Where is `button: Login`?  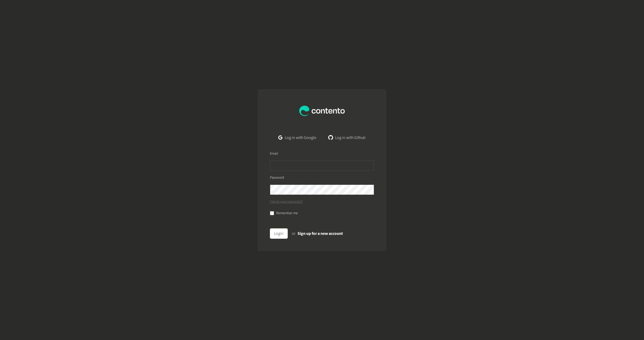
button: Login is located at coordinates (279, 234).